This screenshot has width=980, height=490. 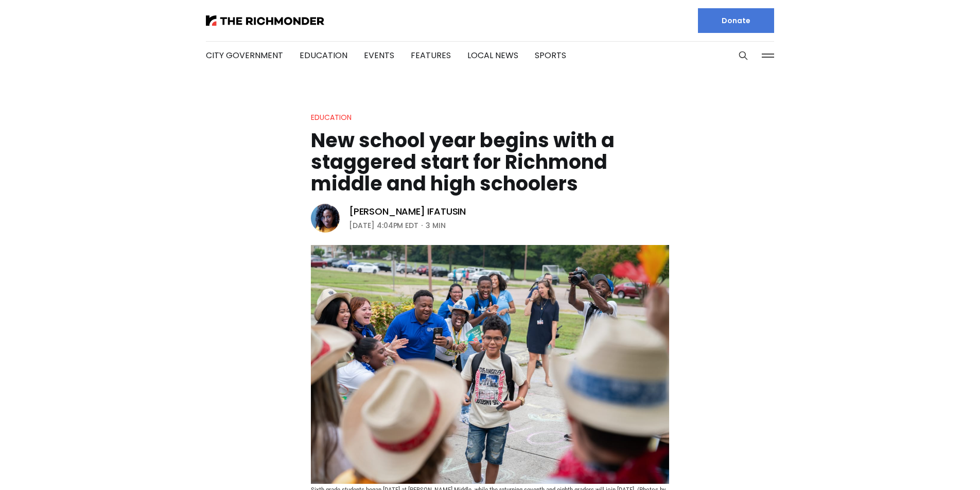 I want to click on img: Victoria A. Ifatusin, so click(x=326, y=218).